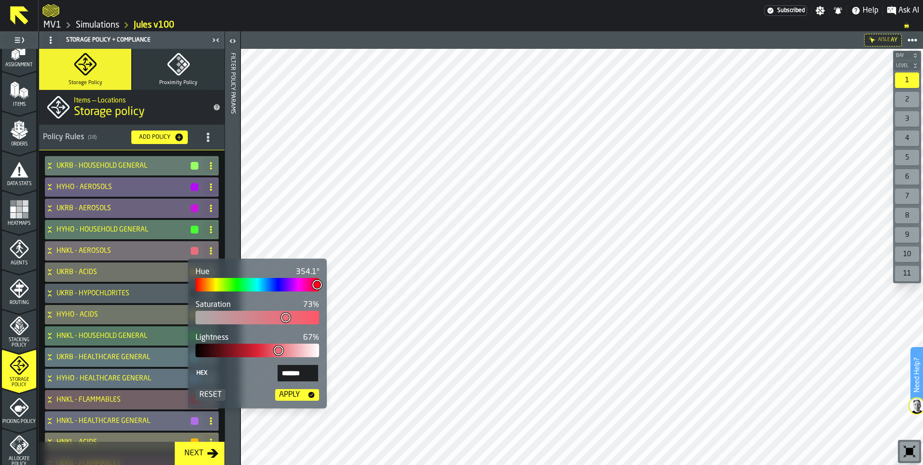 The image size is (923, 465). I want to click on label: Lightness, so click(212, 338).